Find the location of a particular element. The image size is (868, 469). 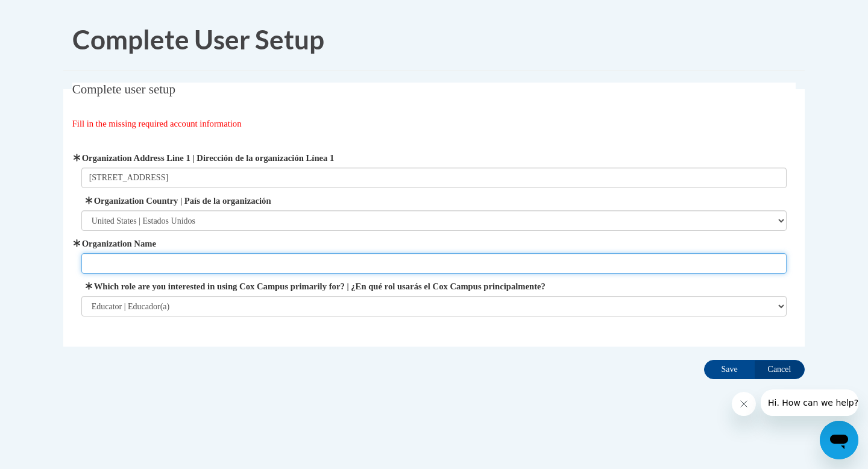

label: Organization Address Line 1 | Dirección de la organización Línea 1 is located at coordinates (434, 158).